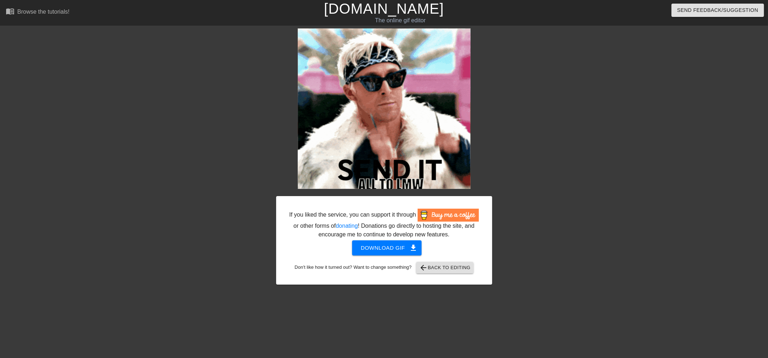 The image size is (768, 358). Describe the element at coordinates (347, 226) in the screenshot. I see `a: donating` at that location.